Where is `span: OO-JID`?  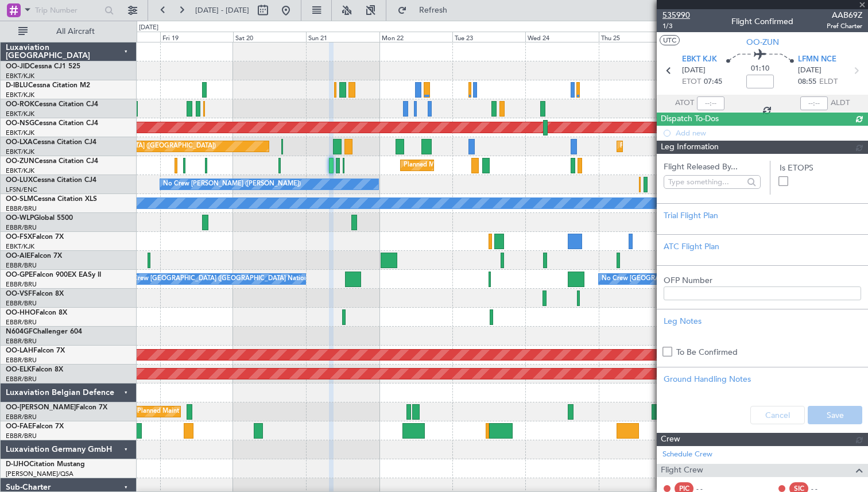 span: OO-JID is located at coordinates (17, 67).